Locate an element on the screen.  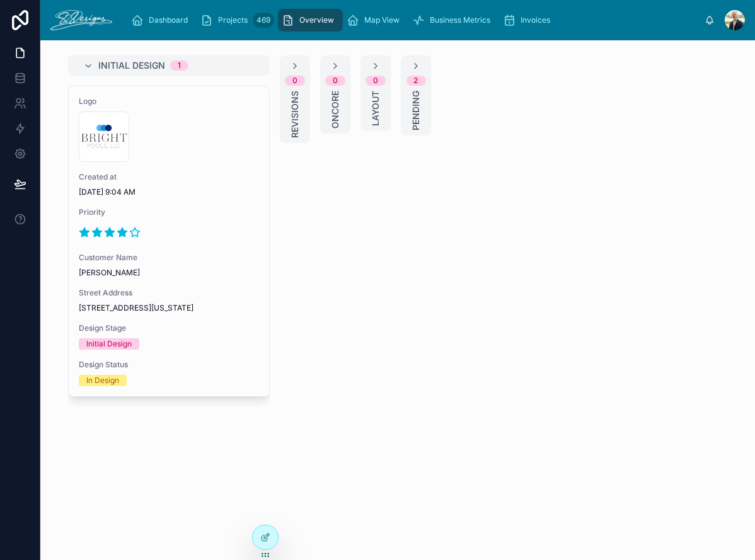
span: Invoices is located at coordinates (535, 20).